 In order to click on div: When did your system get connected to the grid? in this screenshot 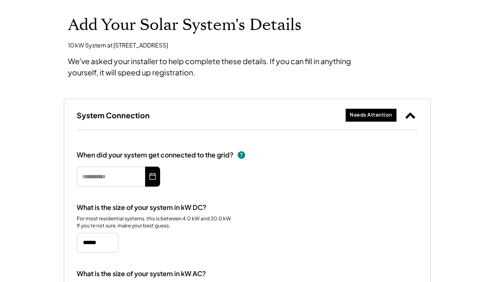, I will do `click(155, 155)`.